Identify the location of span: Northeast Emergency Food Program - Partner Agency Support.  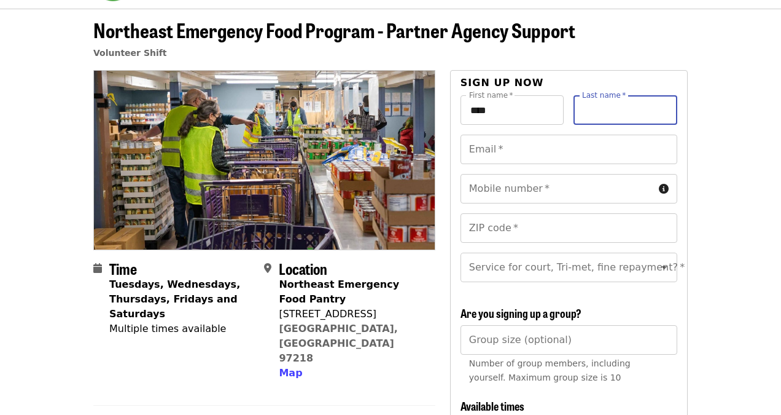
(334, 29).